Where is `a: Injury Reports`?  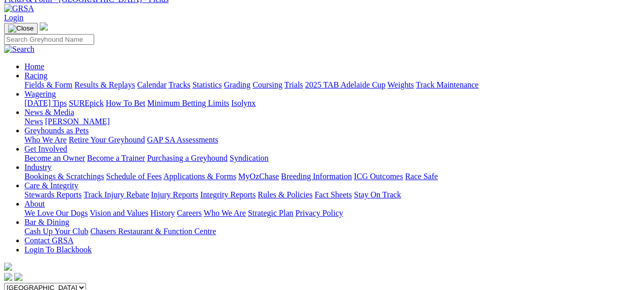
a: Injury Reports is located at coordinates (174, 194).